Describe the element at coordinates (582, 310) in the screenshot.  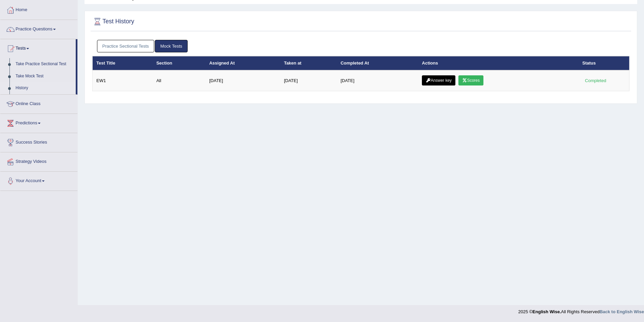
I see `div: 2025 © All Rights Reserved` at that location.